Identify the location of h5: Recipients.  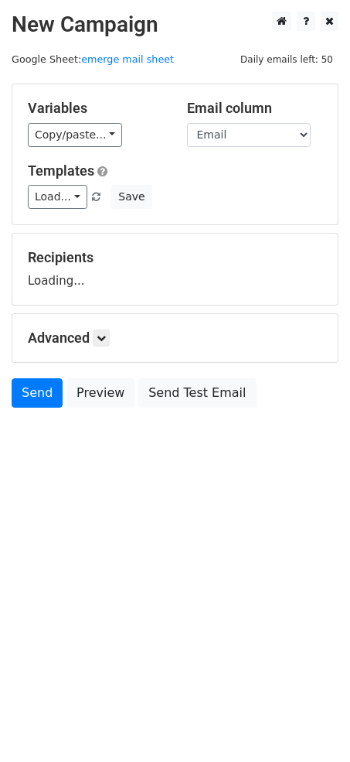
(175, 258).